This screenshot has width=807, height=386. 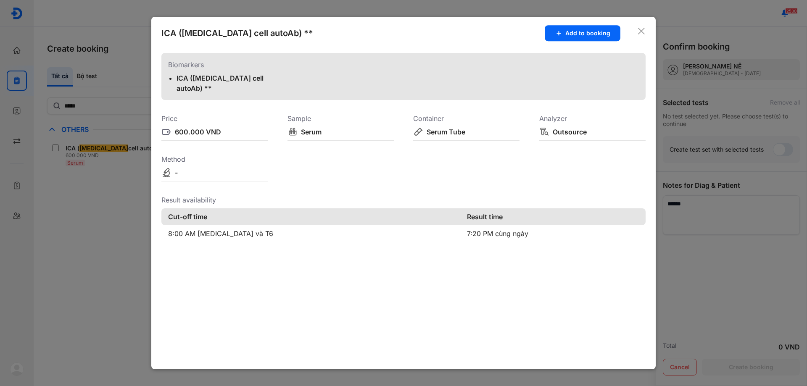 What do you see at coordinates (592, 118) in the screenshot?
I see `div: Analyzer` at bounding box center [592, 118].